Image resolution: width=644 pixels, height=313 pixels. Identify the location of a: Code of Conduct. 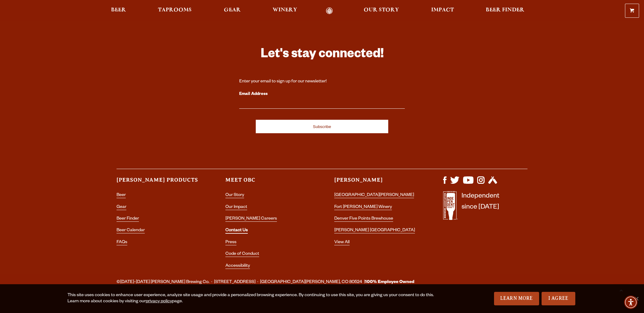
(243, 254).